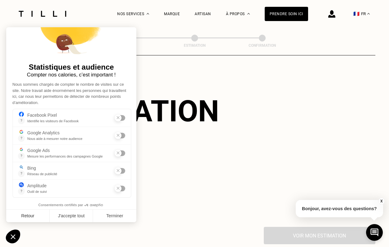  What do you see at coordinates (286, 14) in the screenshot?
I see `a: Prendre soin ici` at bounding box center [286, 14].